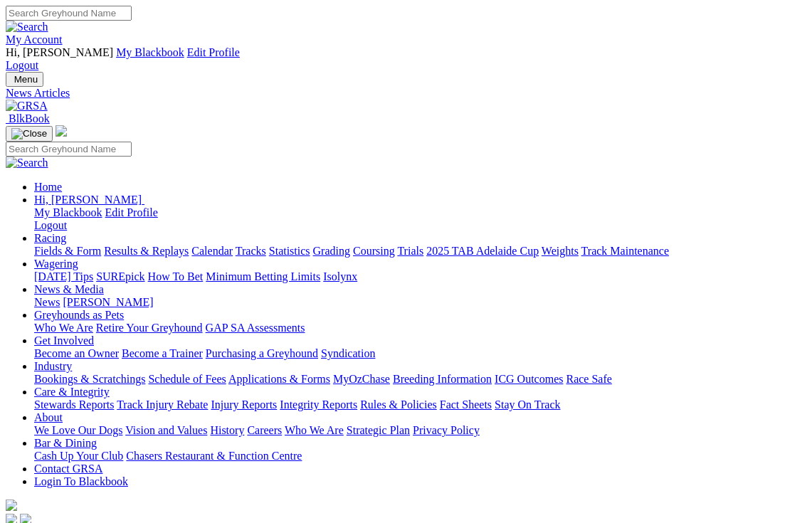 This screenshot has height=523, width=812. What do you see at coordinates (318, 404) in the screenshot?
I see `a: Integrity Reports` at bounding box center [318, 404].